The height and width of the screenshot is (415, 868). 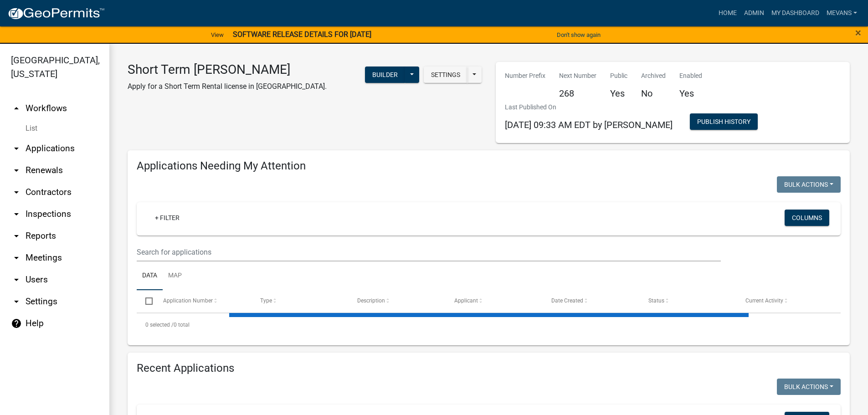 What do you see at coordinates (187, 300) in the screenshot?
I see `span: Application Number` at bounding box center [187, 300].